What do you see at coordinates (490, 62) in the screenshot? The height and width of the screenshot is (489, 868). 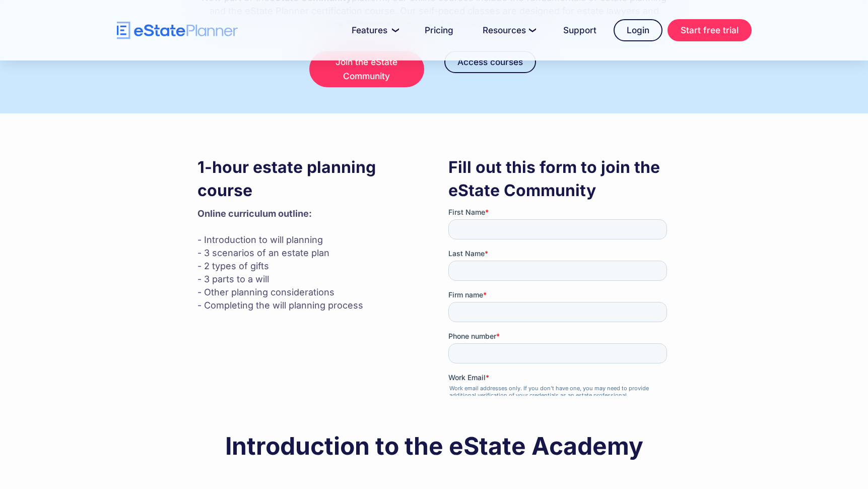 I see `a: Access courses` at bounding box center [490, 62].